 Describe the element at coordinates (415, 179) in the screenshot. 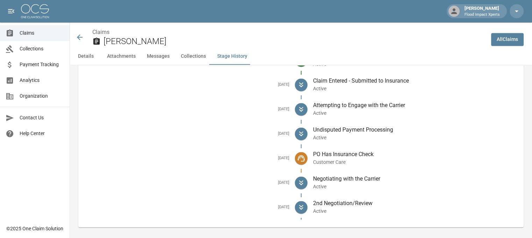

I see `p: Negotiating with the Carrier` at that location.